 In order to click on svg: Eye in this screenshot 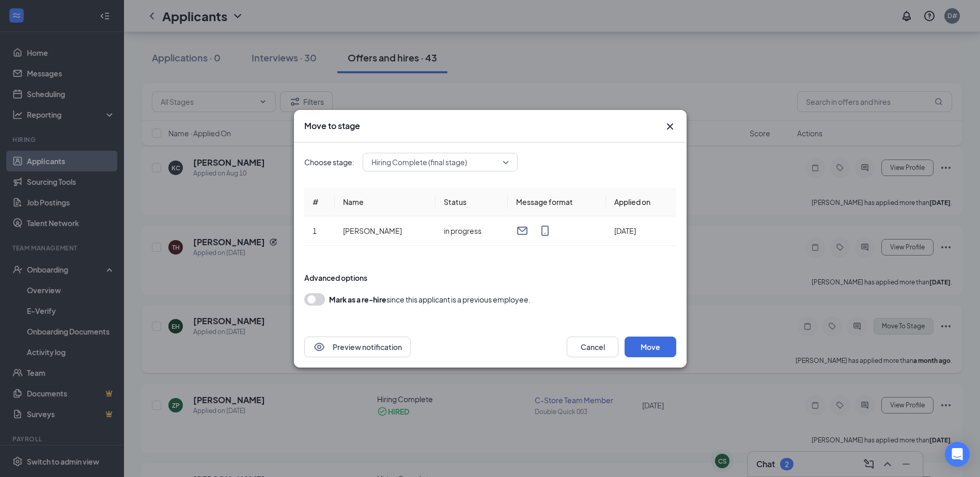, I will do `click(319, 347)`.